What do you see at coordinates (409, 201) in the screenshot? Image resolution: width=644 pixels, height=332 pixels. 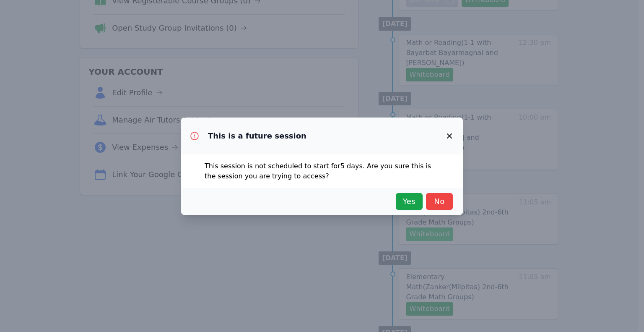 I see `button: Yes` at bounding box center [409, 201].